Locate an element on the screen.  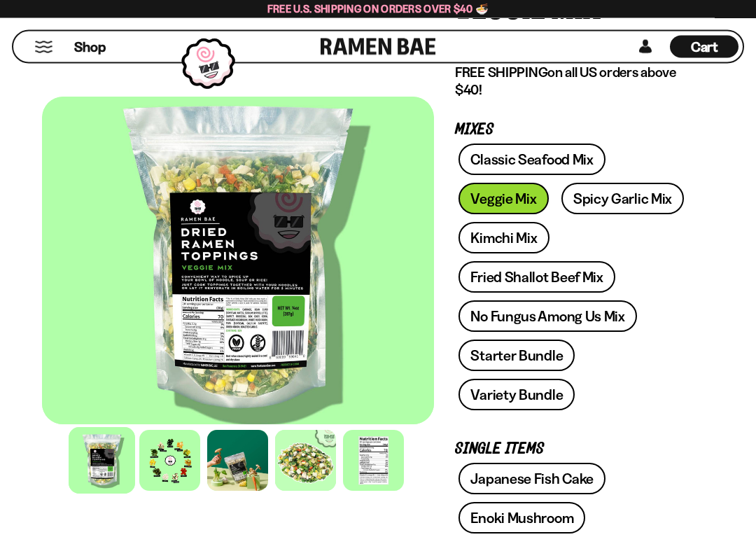
p: Single Items is located at coordinates (574, 449).